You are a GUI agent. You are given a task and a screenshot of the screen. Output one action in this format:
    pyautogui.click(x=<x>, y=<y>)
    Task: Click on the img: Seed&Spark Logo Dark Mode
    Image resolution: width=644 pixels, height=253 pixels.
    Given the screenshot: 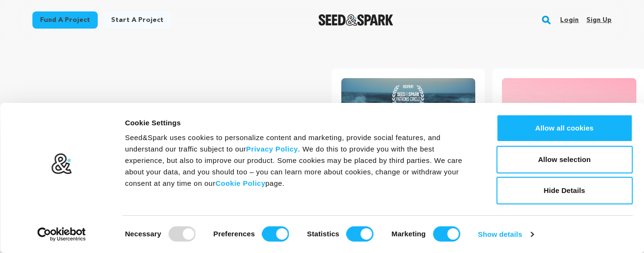 What is the action you would take?
    pyautogui.click(x=356, y=20)
    